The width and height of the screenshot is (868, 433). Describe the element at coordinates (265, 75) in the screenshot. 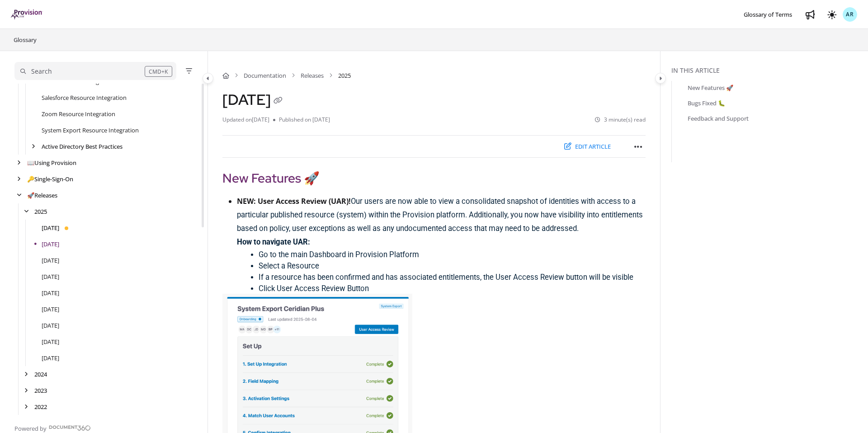

I see `a: Documentation` at that location.